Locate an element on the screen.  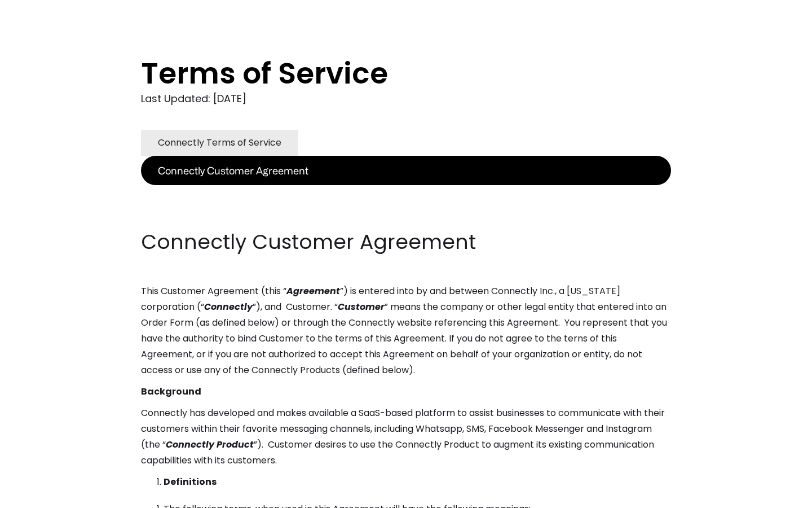
h2: Connectly Customer Agreement is located at coordinates (406, 242).